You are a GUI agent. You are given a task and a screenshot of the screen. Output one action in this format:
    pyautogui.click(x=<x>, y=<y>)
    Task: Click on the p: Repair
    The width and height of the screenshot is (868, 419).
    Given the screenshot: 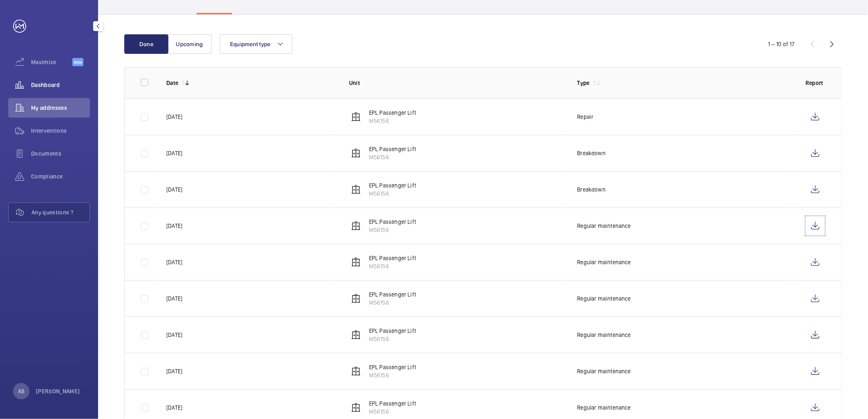 What is the action you would take?
    pyautogui.click(x=585, y=117)
    